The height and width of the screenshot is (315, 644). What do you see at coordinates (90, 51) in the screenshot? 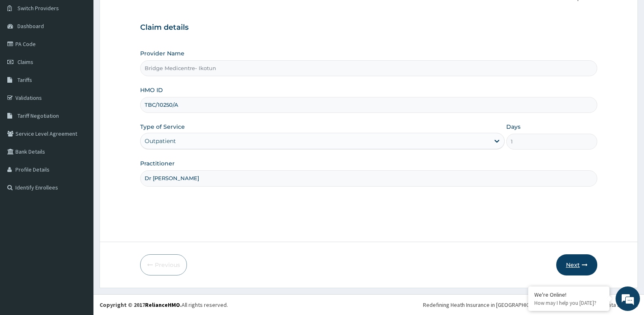
I see `div: Chat with us now` at bounding box center [90, 51].